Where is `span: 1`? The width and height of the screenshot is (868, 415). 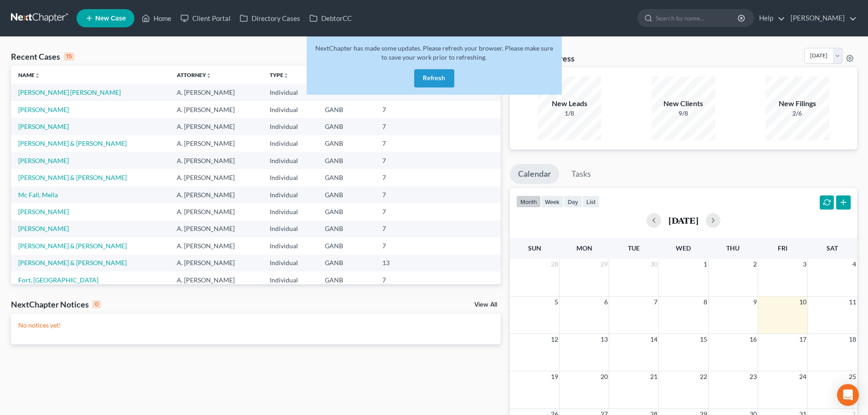 span: 1 is located at coordinates (705, 264).